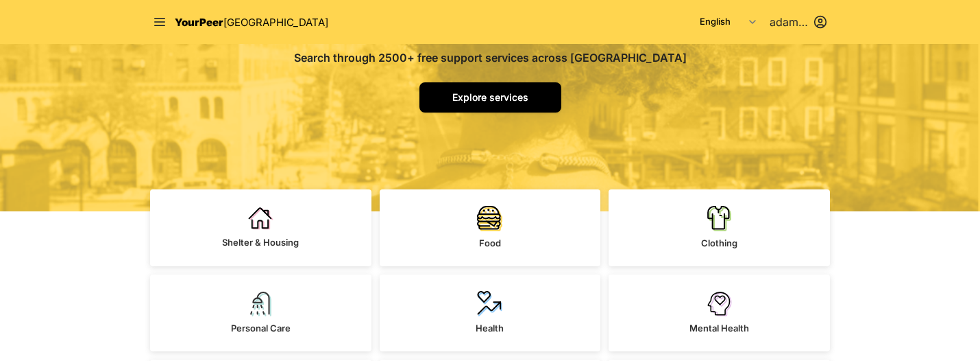 The width and height of the screenshot is (980, 361). I want to click on a: Explore services, so click(490, 97).